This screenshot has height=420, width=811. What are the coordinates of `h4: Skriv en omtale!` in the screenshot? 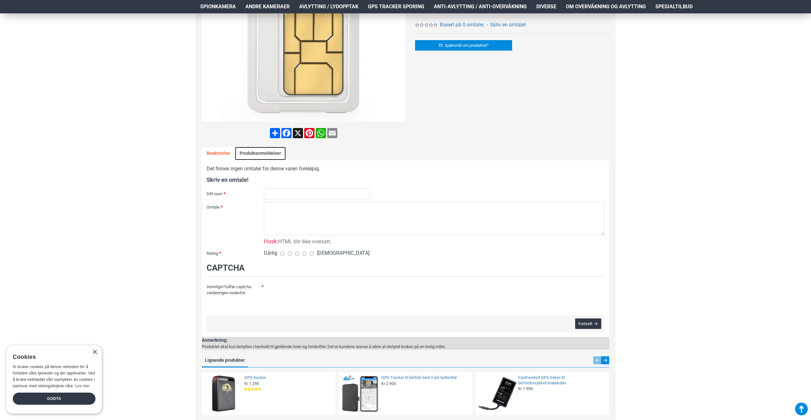 It's located at (406, 180).